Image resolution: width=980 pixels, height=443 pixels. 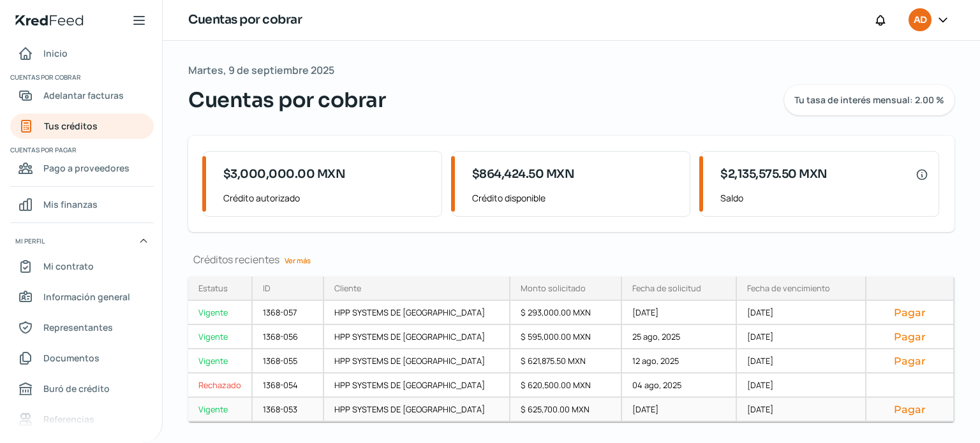 What do you see at coordinates (566, 362) in the screenshot?
I see `div: $ 621,875.50 MXN` at bounding box center [566, 362].